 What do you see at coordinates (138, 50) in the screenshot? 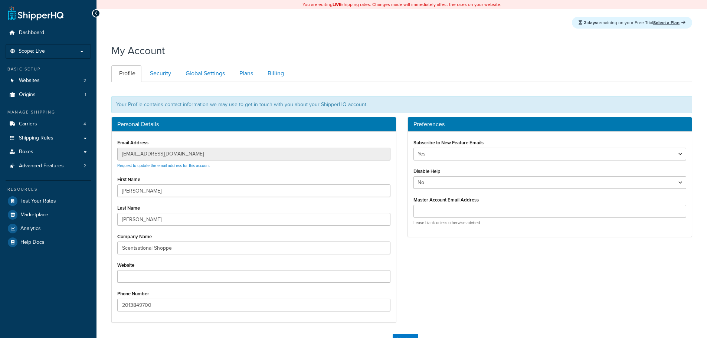
I see `h1: My Account` at bounding box center [138, 50].